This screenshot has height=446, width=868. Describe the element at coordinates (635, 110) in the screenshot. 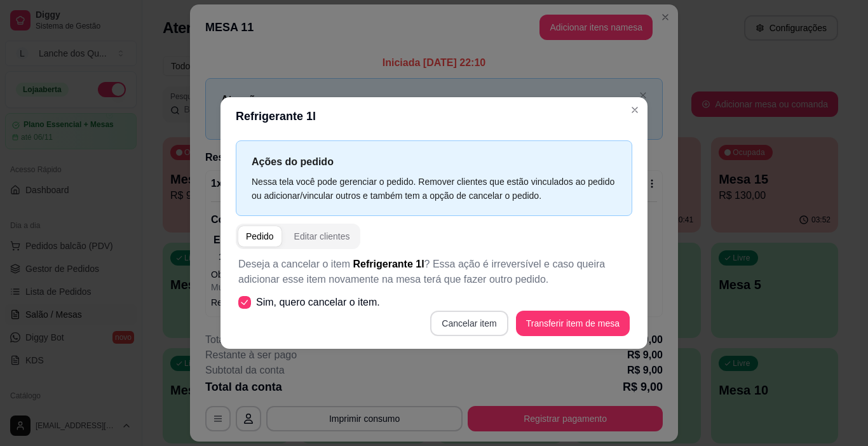

I see `button: Close` at that location.